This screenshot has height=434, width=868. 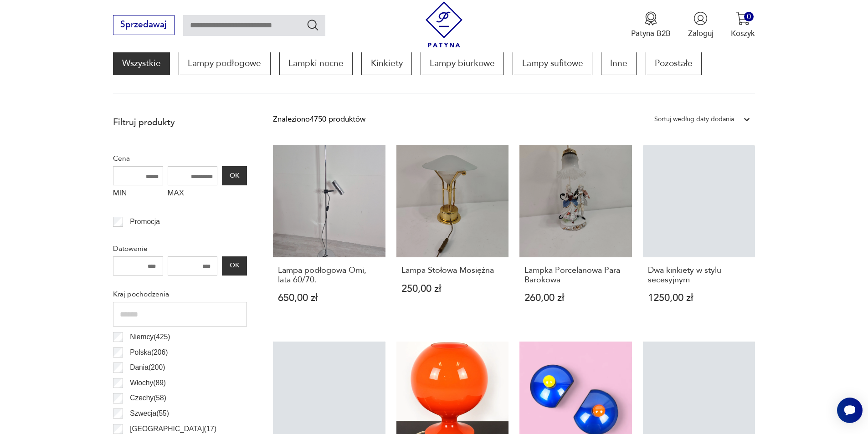 What do you see at coordinates (651, 33) in the screenshot?
I see `p: Patyna B2B` at bounding box center [651, 33].